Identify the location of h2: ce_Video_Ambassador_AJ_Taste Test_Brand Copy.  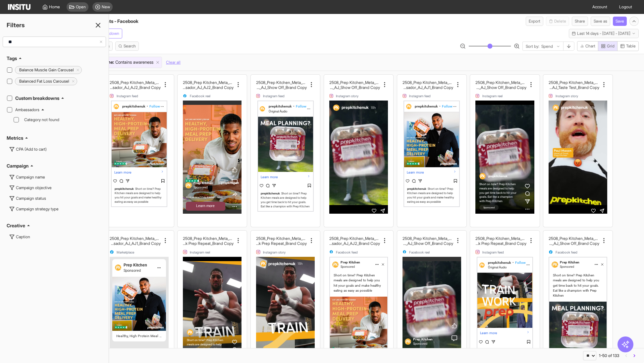
(574, 87).